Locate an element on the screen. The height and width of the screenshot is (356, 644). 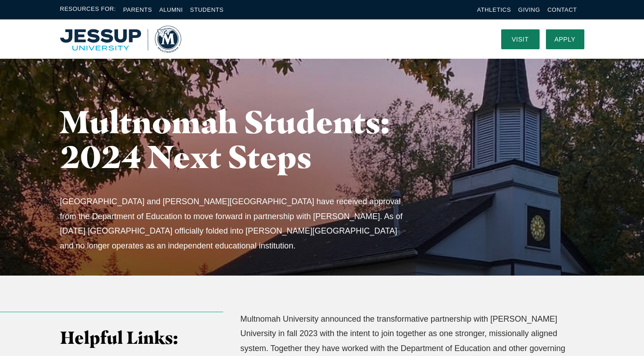
span: Resources For: is located at coordinates (88, 10).